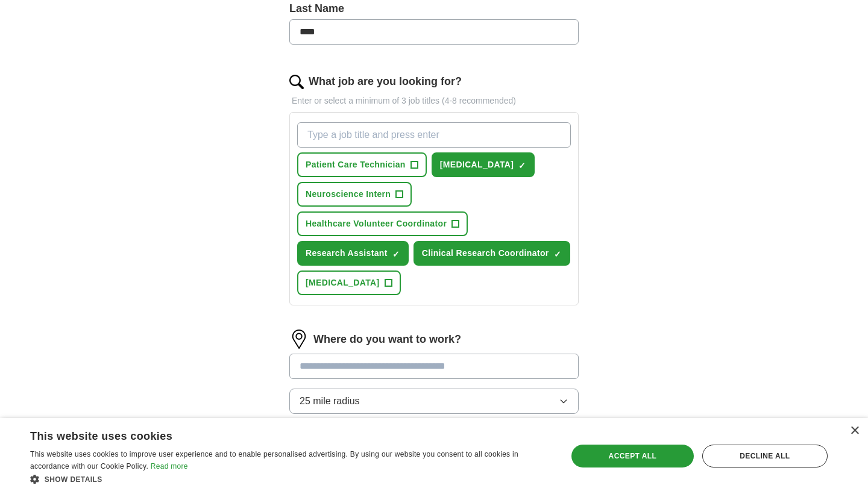 The height and width of the screenshot is (494, 868). Describe the element at coordinates (354, 194) in the screenshot. I see `button: Neuroscience Intern` at that location.